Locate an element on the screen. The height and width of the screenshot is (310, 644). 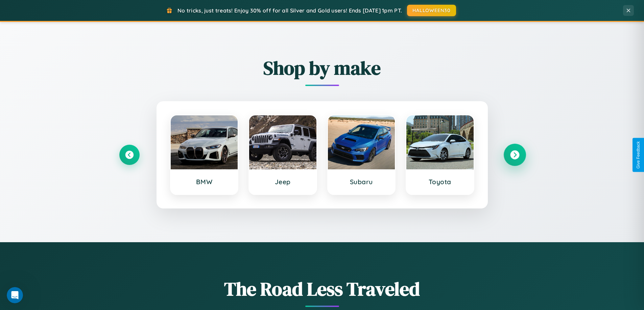
button: HALLOWEEN30 is located at coordinates (431, 11).